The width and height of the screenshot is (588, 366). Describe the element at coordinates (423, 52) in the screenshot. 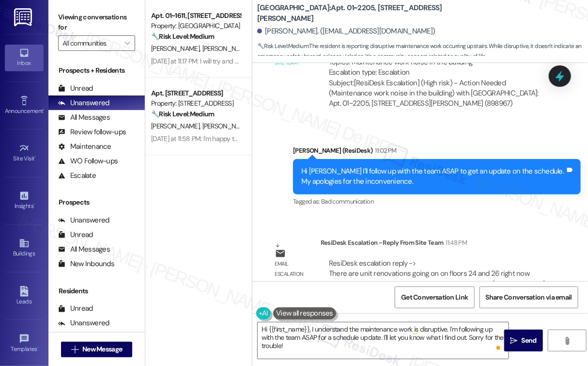

I see `span: : The resident is reporting disruptive maintenance work occurring upstairs. While disruptive, it ...` at that location.